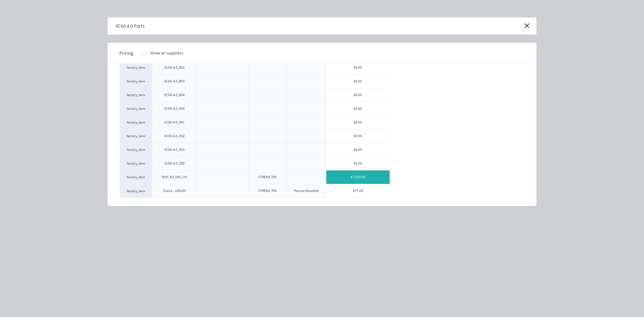 This screenshot has width=644, height=317. Describe the element at coordinates (130, 26) in the screenshot. I see `div: XC60-4.0 Parts` at that location.